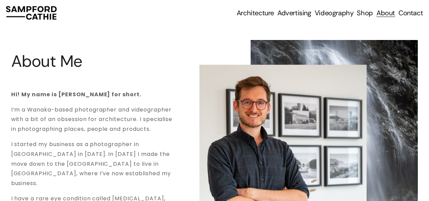 This screenshot has height=201, width=429. I want to click on p: I’m a Wanaka-based photographer and videographer with a bit of an obsession for architecture. I s..., so click(95, 120).